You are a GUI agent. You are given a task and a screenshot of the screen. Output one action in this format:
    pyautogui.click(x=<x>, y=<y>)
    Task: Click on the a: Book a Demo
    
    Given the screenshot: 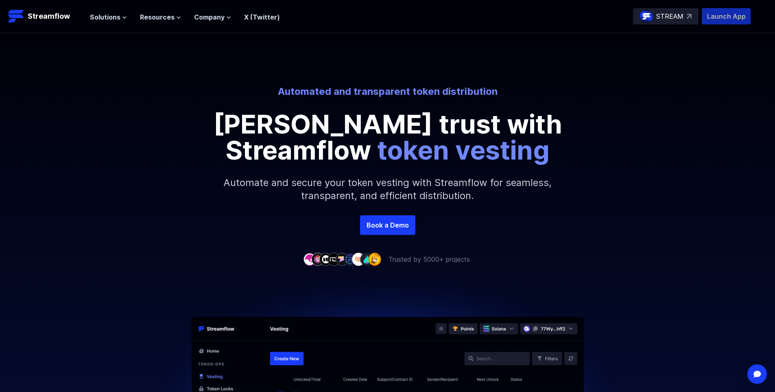 What is the action you would take?
    pyautogui.click(x=388, y=225)
    